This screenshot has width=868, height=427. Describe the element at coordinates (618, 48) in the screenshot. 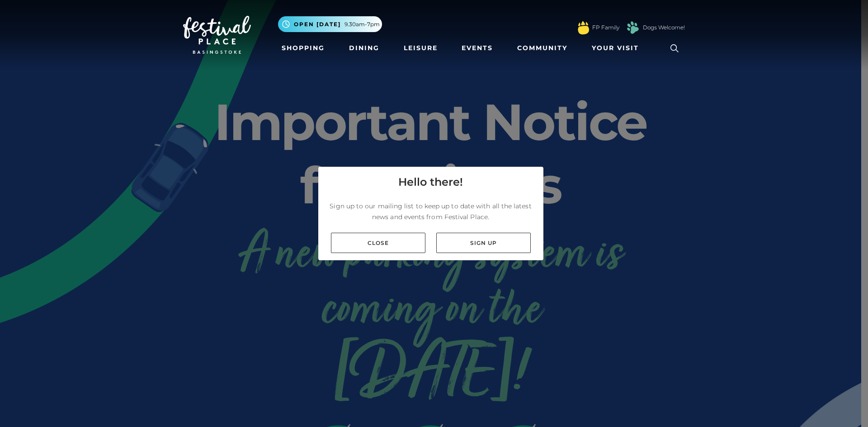

I see `a: Your Visit` at that location.